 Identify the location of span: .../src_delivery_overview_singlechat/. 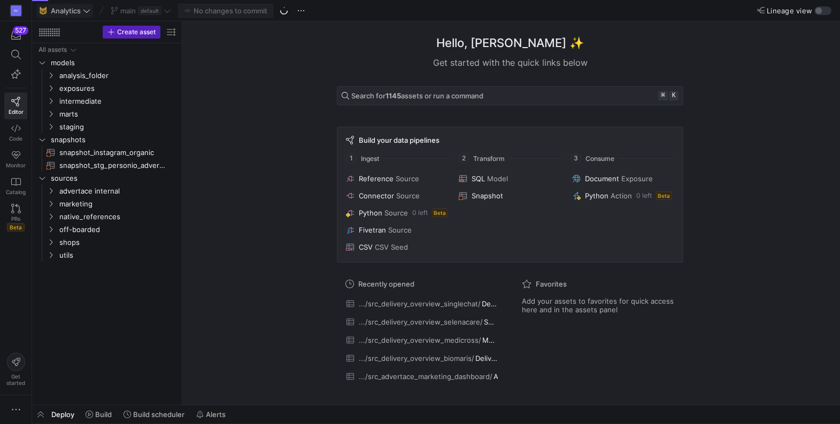
(420, 304).